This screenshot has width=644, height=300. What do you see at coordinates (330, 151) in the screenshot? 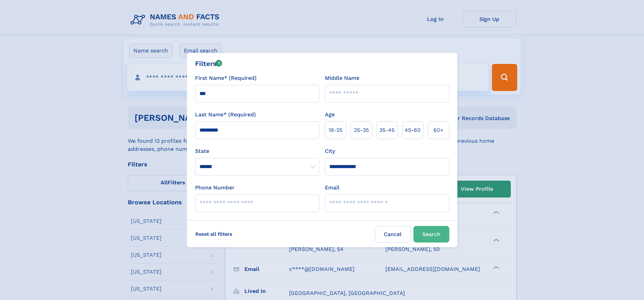
I see `label: City` at bounding box center [330, 151].